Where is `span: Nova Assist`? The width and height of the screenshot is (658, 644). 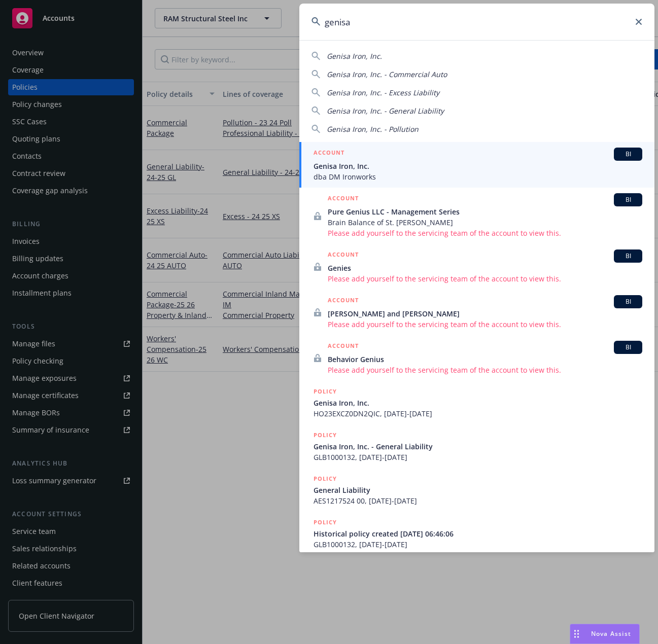 span: Nova Assist is located at coordinates (611, 633).